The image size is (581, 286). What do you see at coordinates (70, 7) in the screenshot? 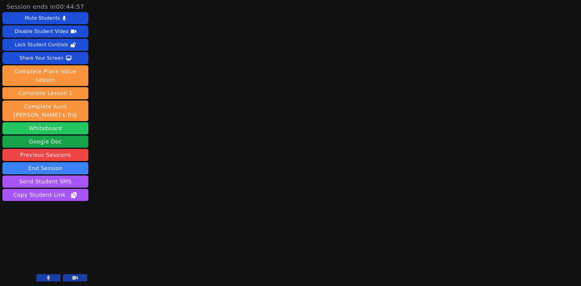
I see `time: 00:44:57` at bounding box center [70, 7].